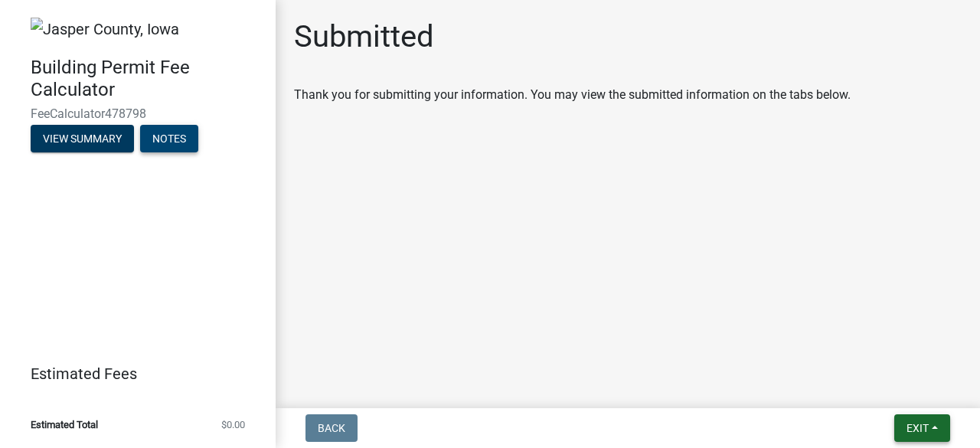  What do you see at coordinates (917, 428) in the screenshot?
I see `span: Exit` at bounding box center [917, 428].